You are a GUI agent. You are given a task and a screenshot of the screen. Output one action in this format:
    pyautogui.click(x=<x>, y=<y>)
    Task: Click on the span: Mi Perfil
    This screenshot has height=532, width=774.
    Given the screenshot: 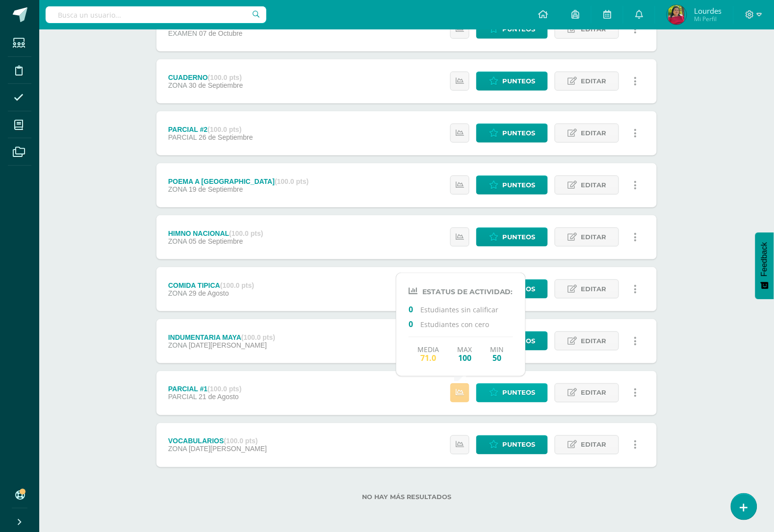 What is the action you would take?
    pyautogui.click(x=708, y=19)
    